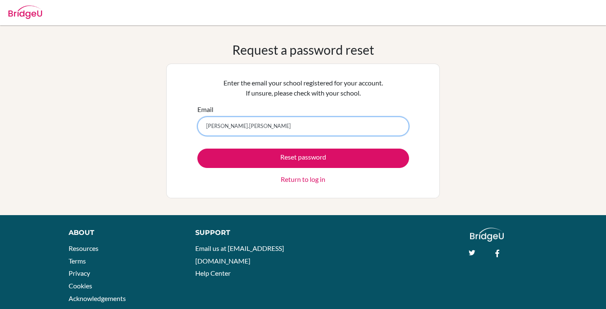 The width and height of the screenshot is (606, 309). I want to click on img: Bridge-U, so click(25, 12).